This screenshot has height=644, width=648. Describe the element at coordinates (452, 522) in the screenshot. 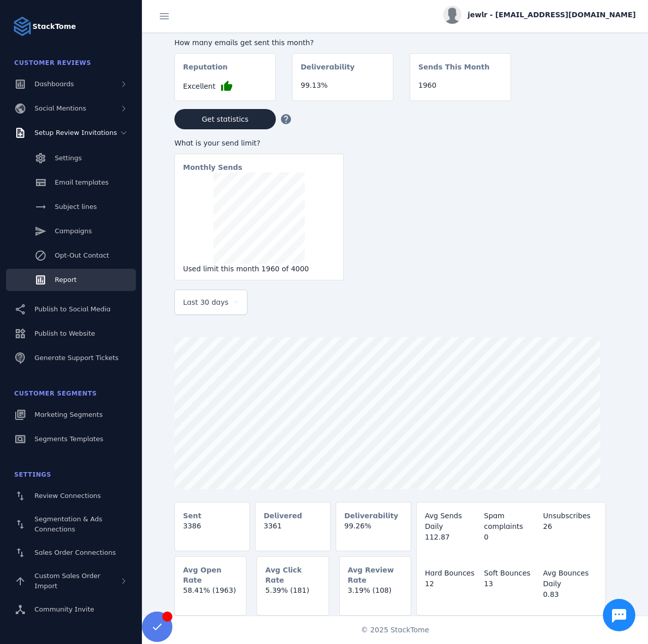

I see `div: Avg Sends Daily` at that location.